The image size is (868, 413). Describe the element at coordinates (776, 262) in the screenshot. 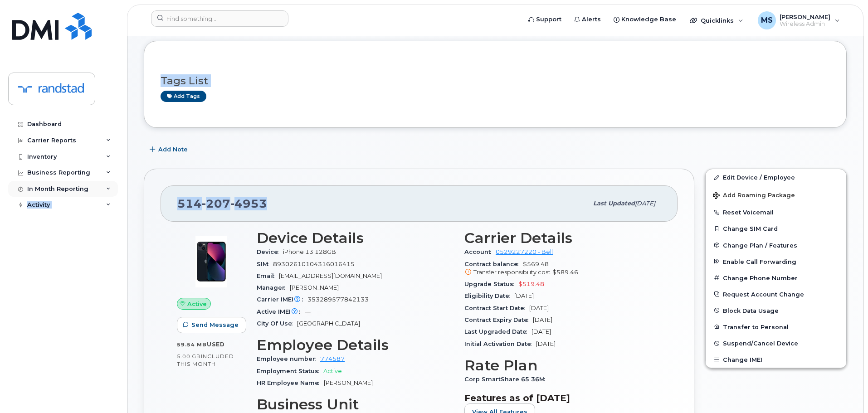

I see `button: Enable Call Forwarding` at that location.